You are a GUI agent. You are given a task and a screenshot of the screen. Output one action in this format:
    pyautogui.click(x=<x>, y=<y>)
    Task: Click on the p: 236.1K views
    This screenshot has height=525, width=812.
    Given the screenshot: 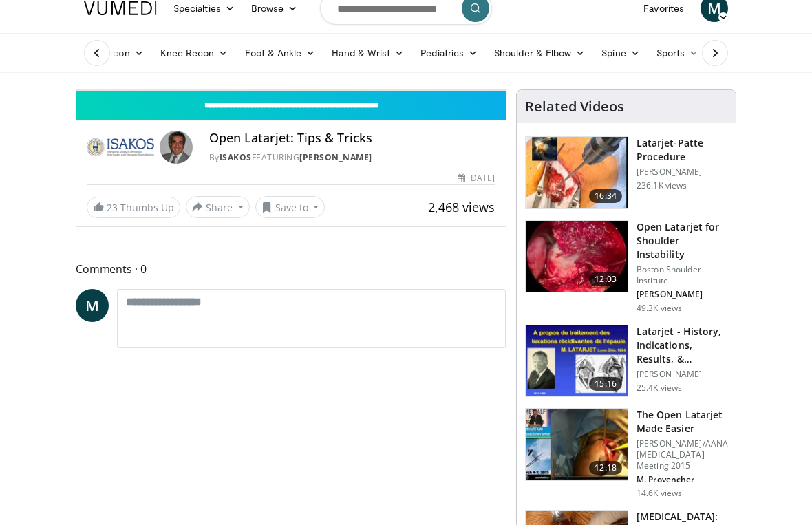 What is the action you would take?
    pyautogui.click(x=661, y=186)
    